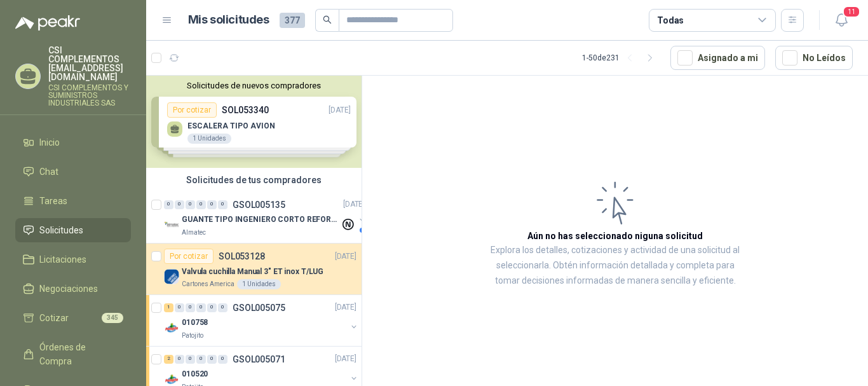 Image resolution: width=868 pixels, height=386 pixels. I want to click on span: Órdenes de Compra, so click(79, 354).